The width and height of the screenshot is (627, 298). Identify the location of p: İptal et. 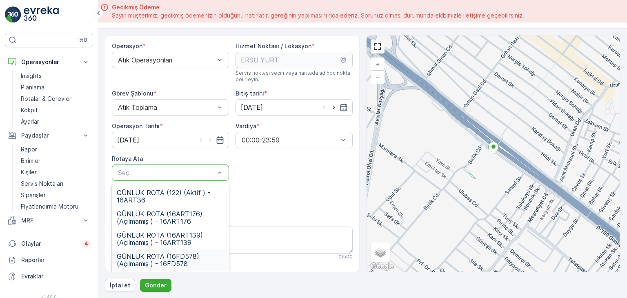
(120, 285).